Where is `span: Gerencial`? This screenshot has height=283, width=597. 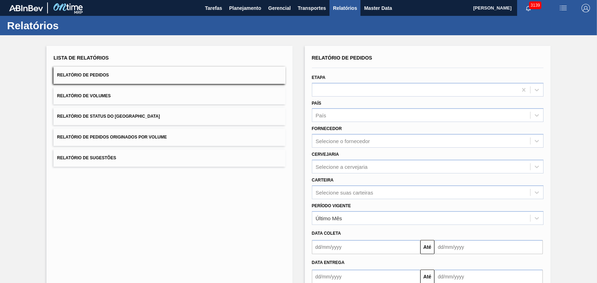 span: Gerencial is located at coordinates (279, 8).